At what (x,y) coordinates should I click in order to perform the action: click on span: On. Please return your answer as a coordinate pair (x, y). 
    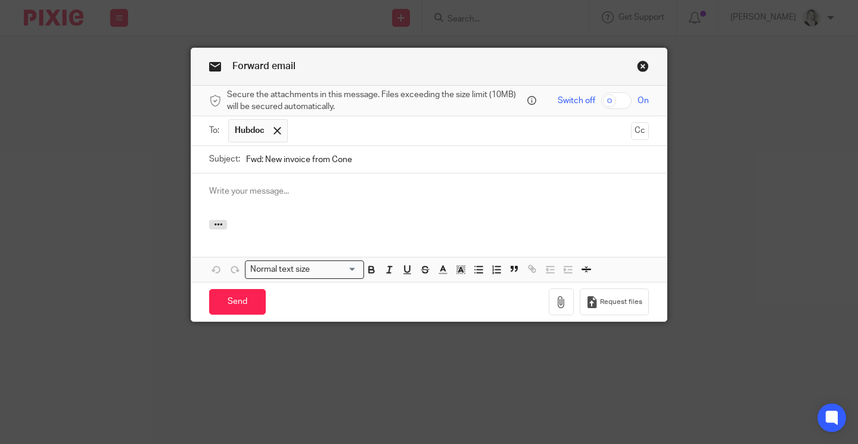
    Looking at the image, I should click on (643, 101).